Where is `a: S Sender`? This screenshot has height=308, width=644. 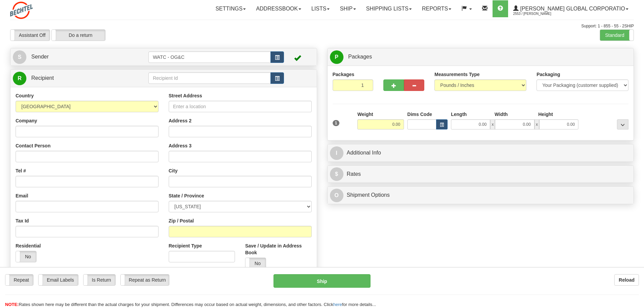 a: S Sender is located at coordinates (80, 57).